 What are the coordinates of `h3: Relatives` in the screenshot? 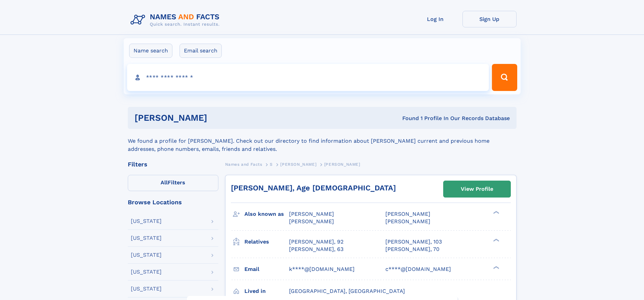 It's located at (267, 242).